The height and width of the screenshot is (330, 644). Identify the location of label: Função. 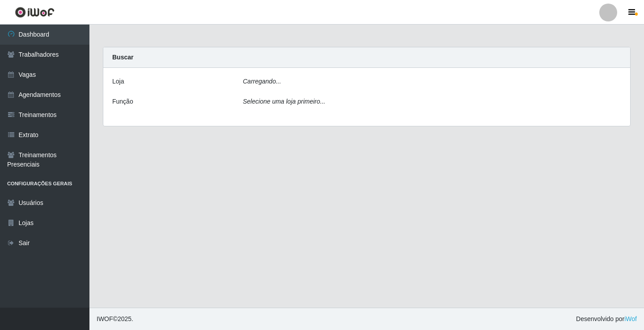
(123, 101).